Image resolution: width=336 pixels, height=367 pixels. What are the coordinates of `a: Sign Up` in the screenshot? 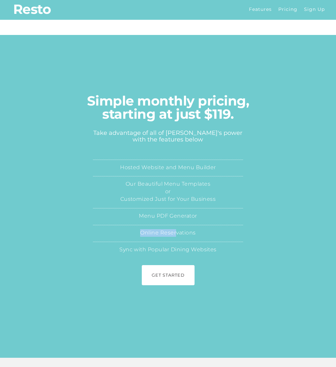 It's located at (315, 9).